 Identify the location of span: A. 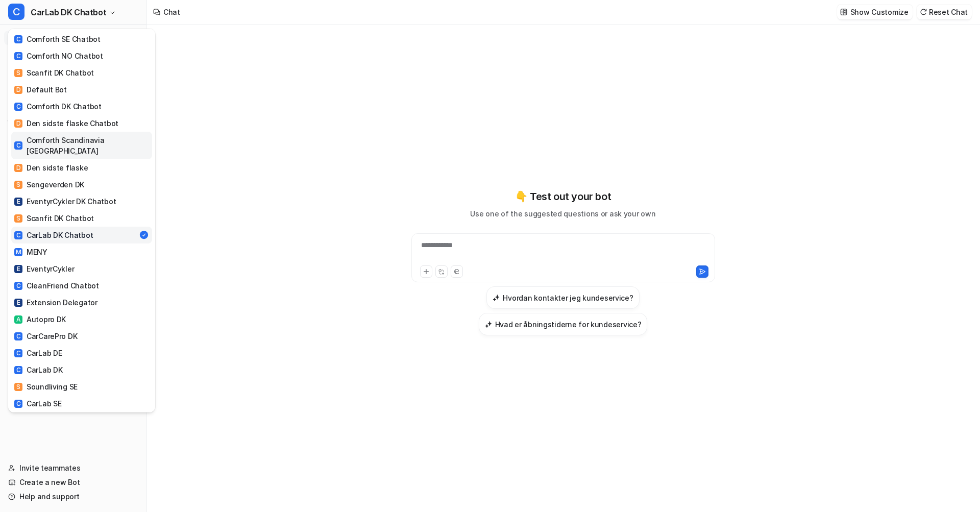
(18, 320).